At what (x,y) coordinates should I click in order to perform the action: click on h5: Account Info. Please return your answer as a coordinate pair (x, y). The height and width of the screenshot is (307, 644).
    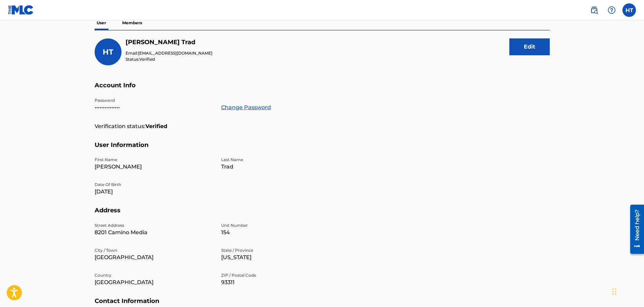
    Looking at the image, I should click on (322, 89).